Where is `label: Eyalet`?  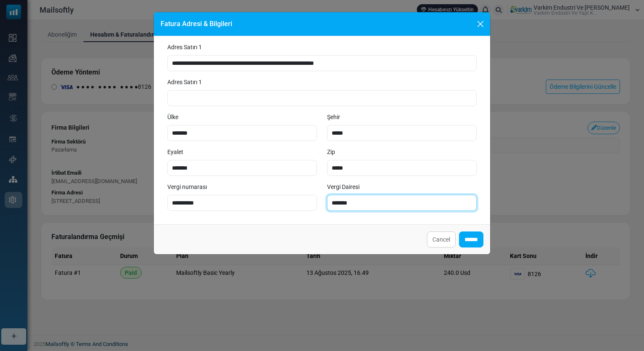
label: Eyalet is located at coordinates (175, 152).